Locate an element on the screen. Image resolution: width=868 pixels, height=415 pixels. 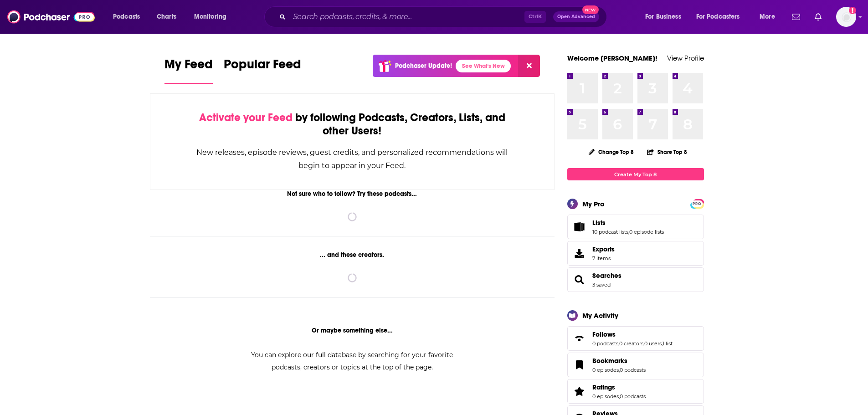
span: Monitoring is located at coordinates (210, 17).